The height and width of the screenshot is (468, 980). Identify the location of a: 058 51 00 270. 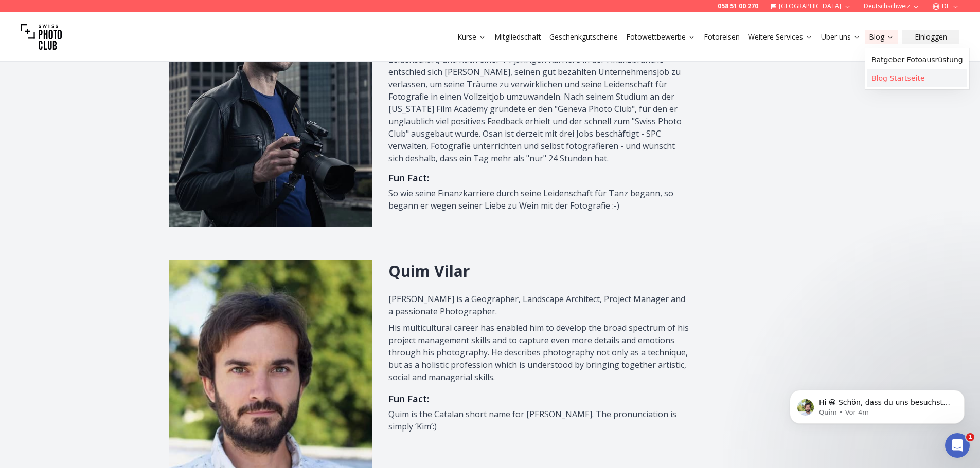
(737, 6).